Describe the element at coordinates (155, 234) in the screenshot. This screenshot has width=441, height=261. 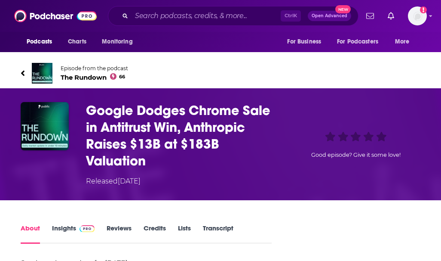
I see `a: Credits` at that location.